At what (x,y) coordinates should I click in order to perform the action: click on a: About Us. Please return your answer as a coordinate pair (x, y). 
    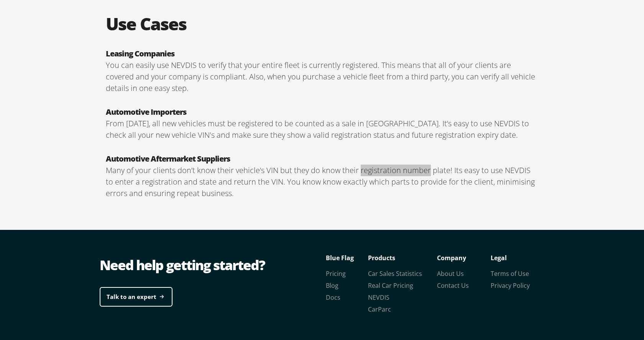
    Looking at the image, I should click on (451, 274).